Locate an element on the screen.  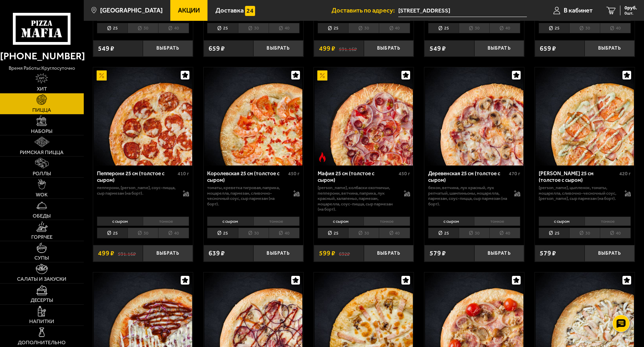
span: 0 руб. is located at coordinates (631, 8).